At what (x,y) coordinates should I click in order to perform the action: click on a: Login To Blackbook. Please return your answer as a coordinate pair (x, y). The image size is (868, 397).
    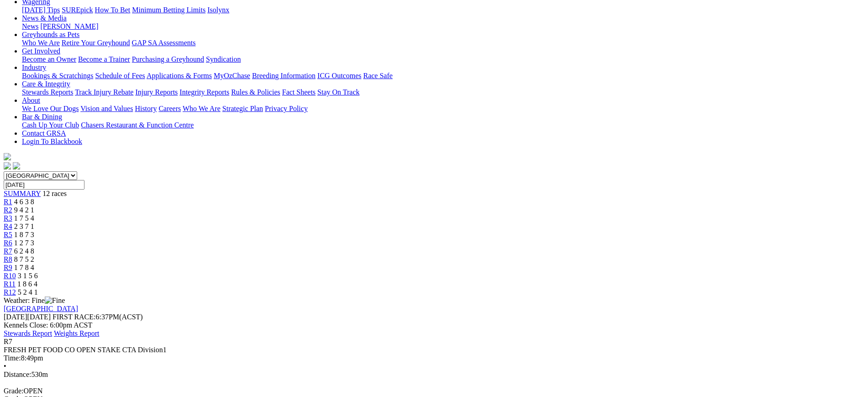
    Looking at the image, I should click on (52, 141).